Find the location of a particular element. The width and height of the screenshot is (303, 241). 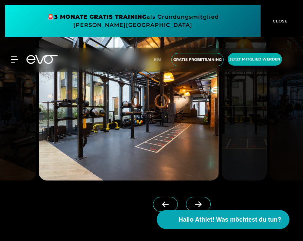

span: Hallo Athlet! Was möchtest du tun? is located at coordinates (230, 219).